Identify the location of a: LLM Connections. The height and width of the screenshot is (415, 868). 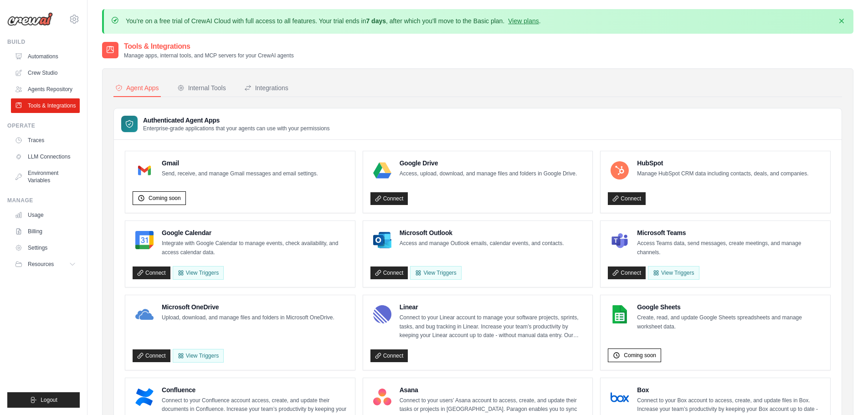
(45, 157).